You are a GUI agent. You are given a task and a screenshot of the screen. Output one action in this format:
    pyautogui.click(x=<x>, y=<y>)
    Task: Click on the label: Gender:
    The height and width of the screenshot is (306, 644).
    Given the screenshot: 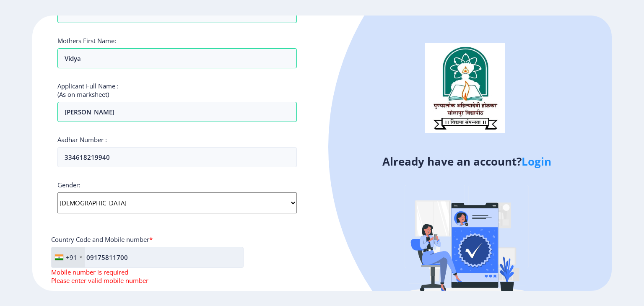 What is the action you would take?
    pyautogui.click(x=69, y=185)
    